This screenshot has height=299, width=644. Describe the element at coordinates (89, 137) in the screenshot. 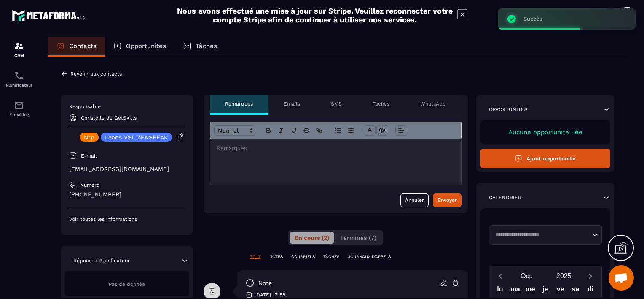

I see `p: Nrp` at that location.